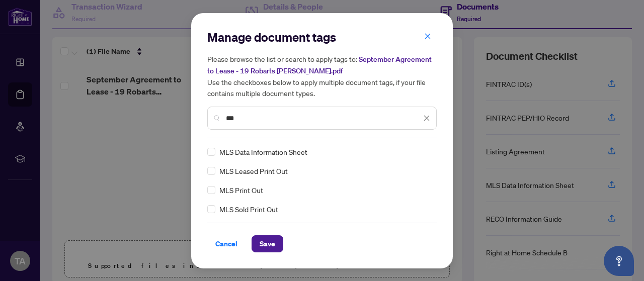  I want to click on span: Cancel, so click(226, 244).